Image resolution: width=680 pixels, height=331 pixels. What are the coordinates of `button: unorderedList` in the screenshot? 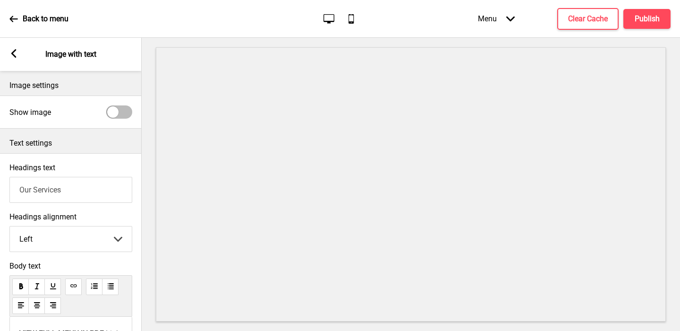 It's located at (110, 286).